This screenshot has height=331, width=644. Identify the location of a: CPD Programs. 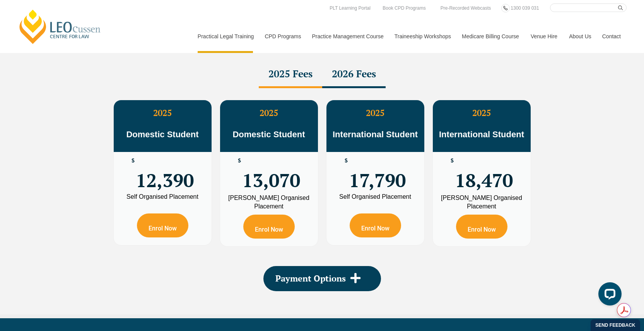
(282, 36).